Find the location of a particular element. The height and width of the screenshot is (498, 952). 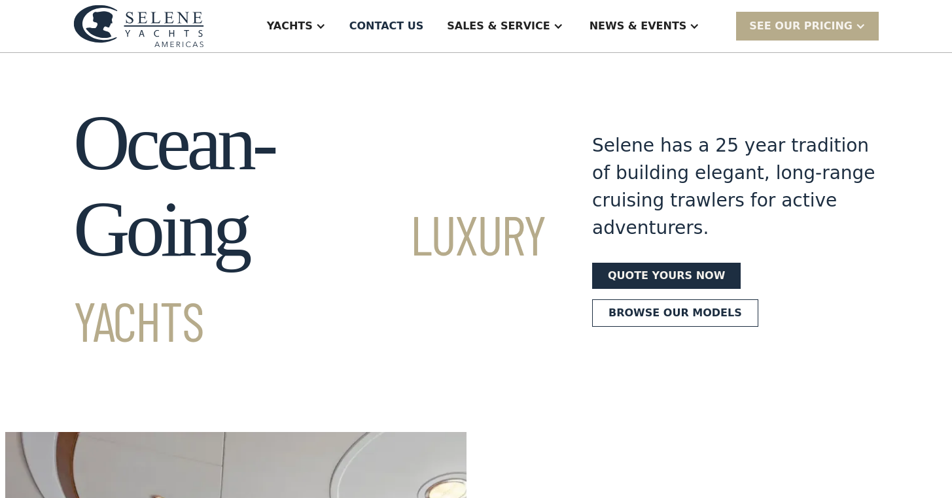

div: Sales & Service is located at coordinates (498, 26).